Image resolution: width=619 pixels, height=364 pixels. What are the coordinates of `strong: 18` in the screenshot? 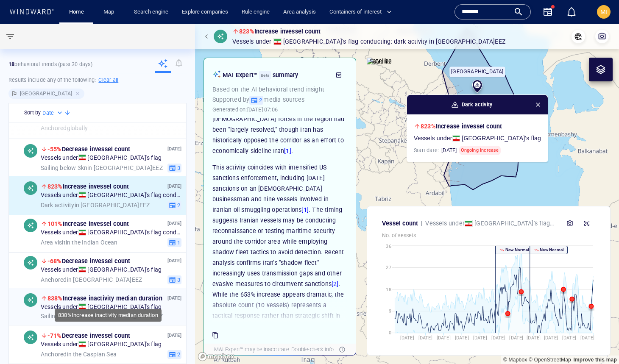 It's located at (12, 64).